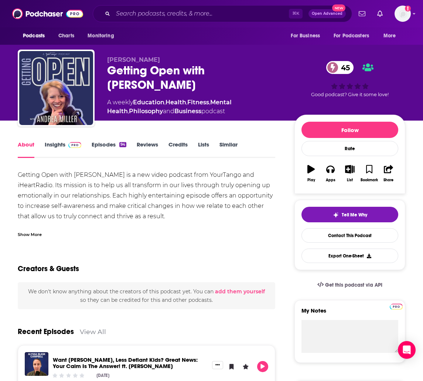 The width and height of the screenshot is (423, 381). What do you see at coordinates (68, 375) in the screenshot?
I see `div: Community Rating: 0 out of 5` at bounding box center [68, 375].